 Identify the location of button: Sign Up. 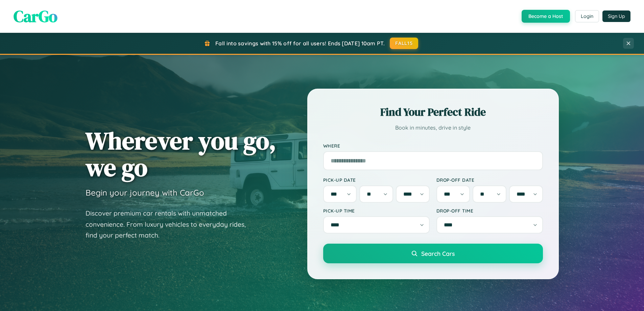
(616, 16).